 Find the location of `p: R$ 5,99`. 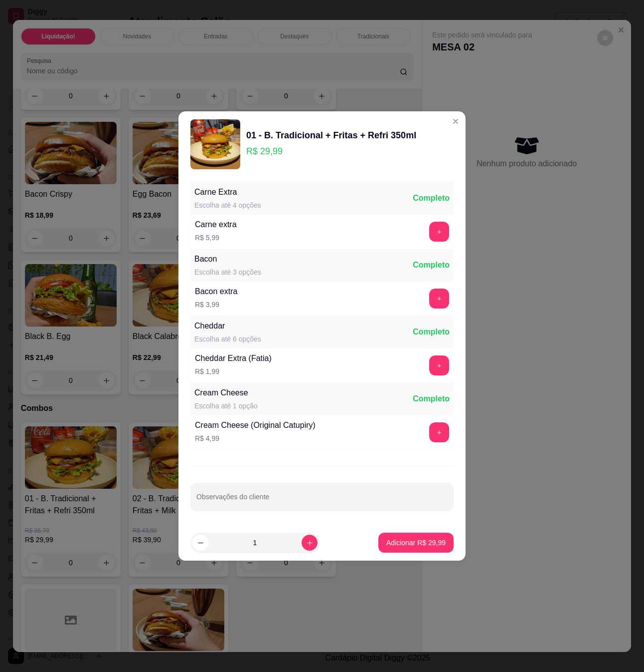

p: R$ 5,99 is located at coordinates (216, 238).